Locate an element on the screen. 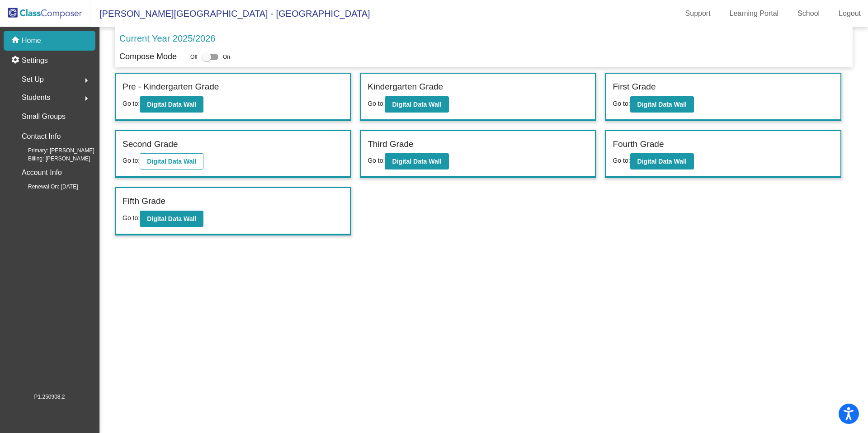 This screenshot has width=868, height=433. p: Compose Mode is located at coordinates (148, 56).